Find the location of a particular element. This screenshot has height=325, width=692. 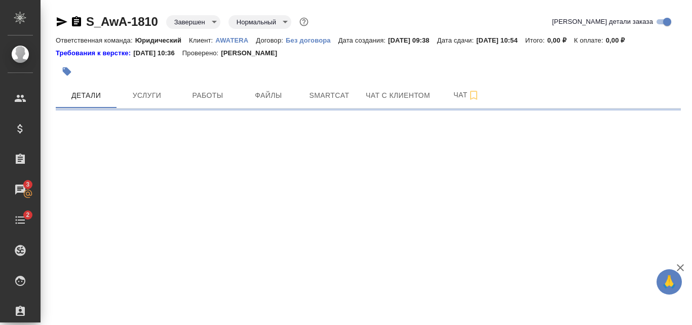

p: К оплате: is located at coordinates (590, 40).